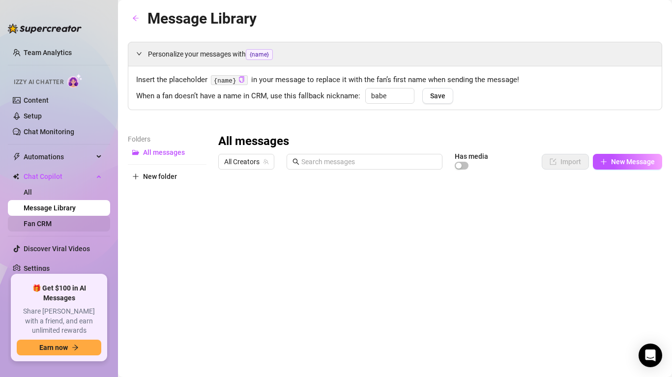 The image size is (672, 377). Describe the element at coordinates (628, 162) in the screenshot. I see `button: New Message` at that location.